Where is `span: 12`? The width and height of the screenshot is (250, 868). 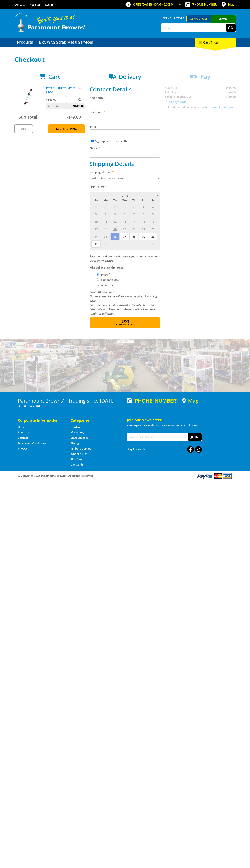 span: 12 is located at coordinates (115, 222).